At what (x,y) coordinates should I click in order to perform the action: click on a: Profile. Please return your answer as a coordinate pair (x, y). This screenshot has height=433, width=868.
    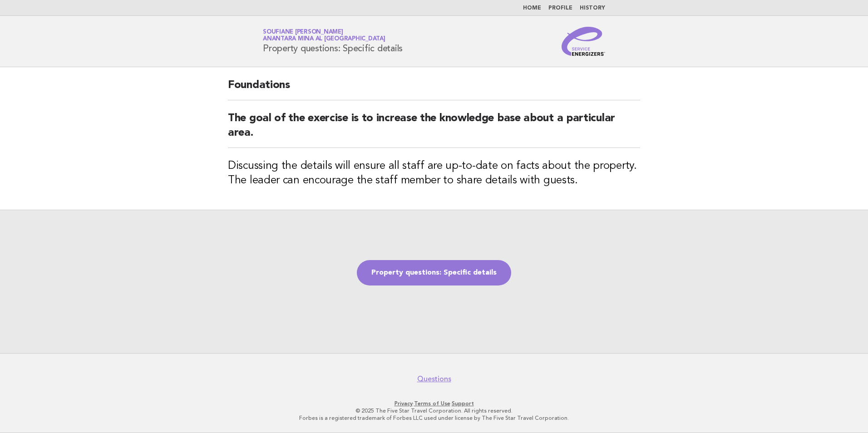
    Looking at the image, I should click on (560, 8).